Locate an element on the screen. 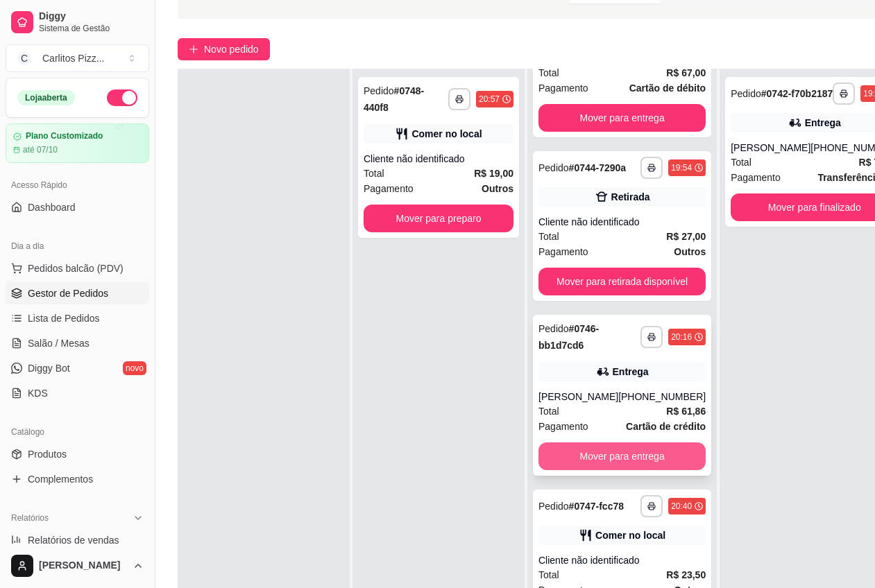 This screenshot has width=875, height=588. span: Dashboard is located at coordinates (51, 207).